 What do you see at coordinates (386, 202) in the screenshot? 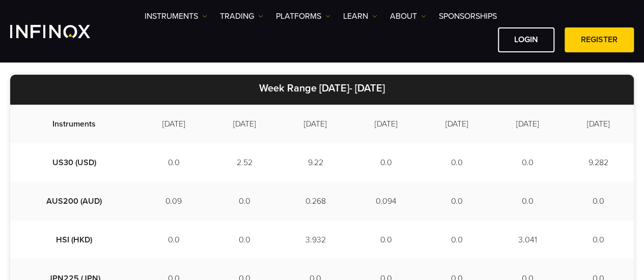
I see `td: 0.094` at bounding box center [386, 202].